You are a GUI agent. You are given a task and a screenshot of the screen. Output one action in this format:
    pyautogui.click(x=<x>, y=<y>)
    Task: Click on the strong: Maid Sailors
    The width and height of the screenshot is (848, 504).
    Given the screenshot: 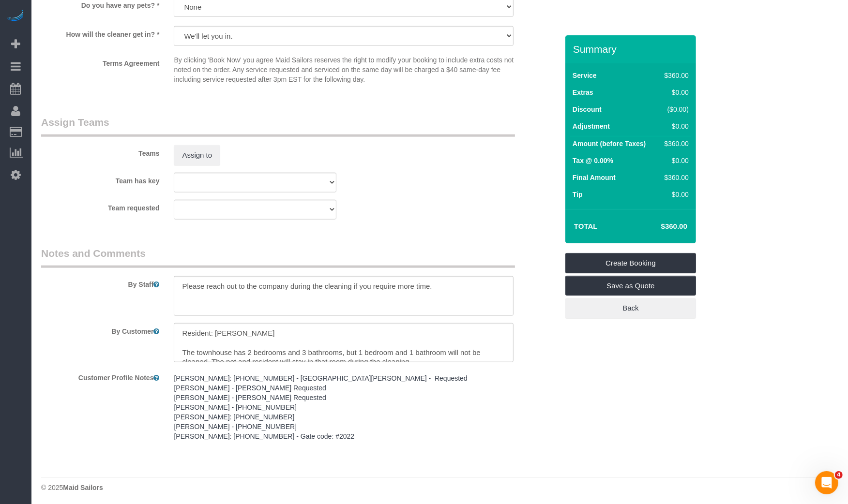 What is the action you would take?
    pyautogui.click(x=83, y=488)
    